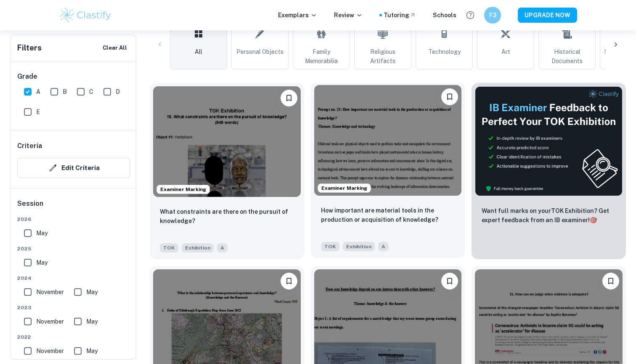 The height and width of the screenshot is (364, 636). I want to click on span: Art, so click(506, 52).